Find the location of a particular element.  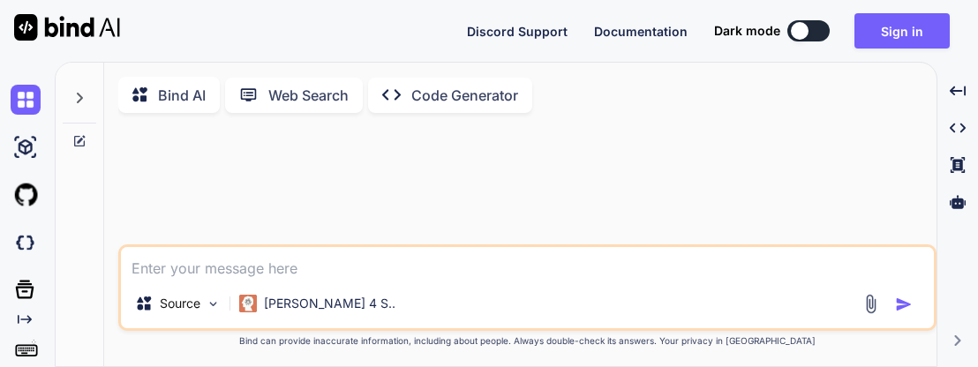

p: Web Search is located at coordinates (308, 95).